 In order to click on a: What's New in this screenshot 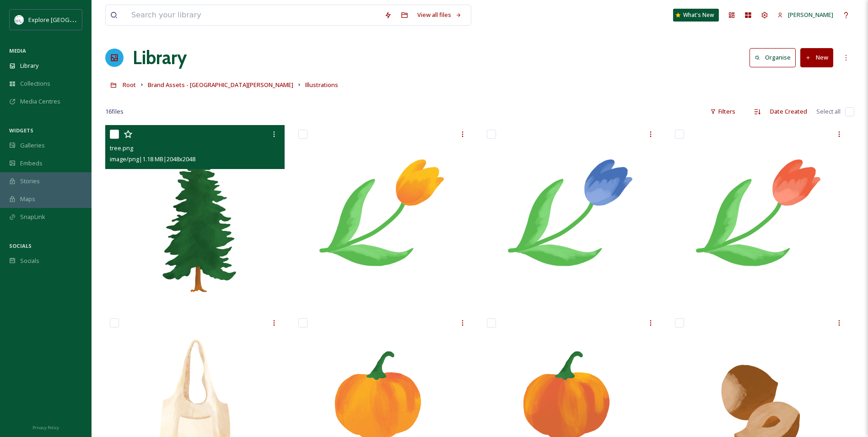, I will do `click(697, 15)`.